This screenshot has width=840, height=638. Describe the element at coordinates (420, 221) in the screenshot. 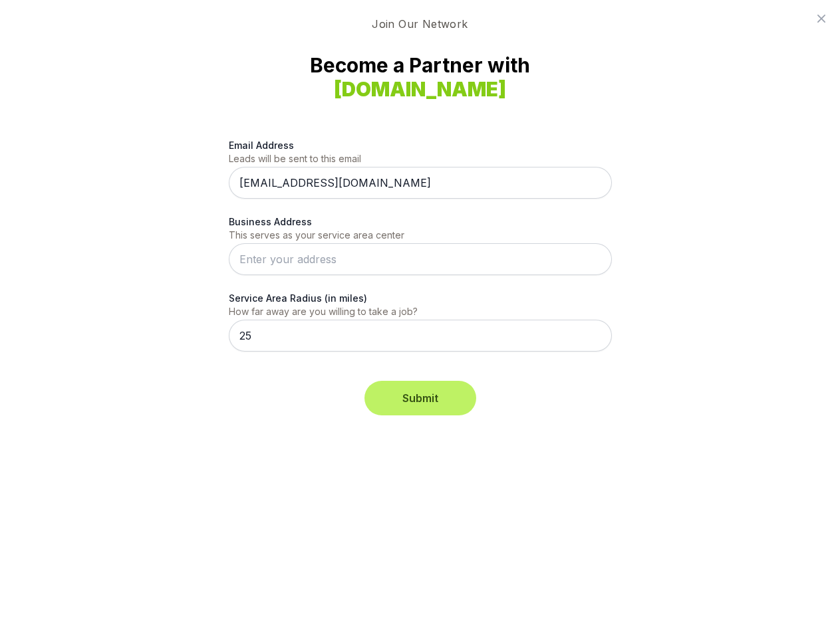

I see `label: Business Address` at that location.